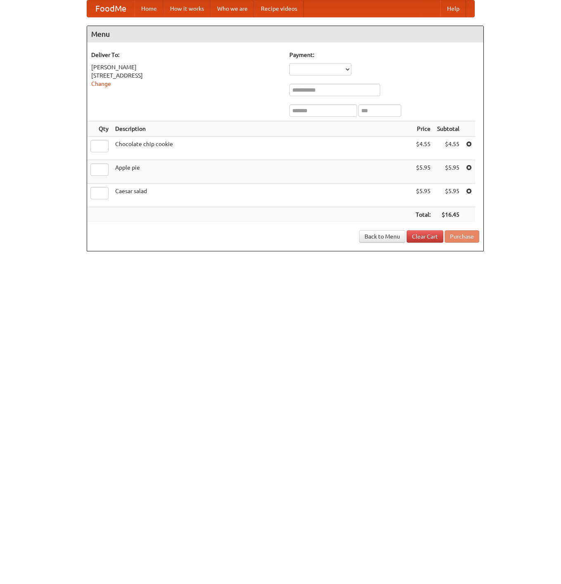 The width and height of the screenshot is (561, 584). What do you see at coordinates (101, 84) in the screenshot?
I see `a: Change` at bounding box center [101, 84].